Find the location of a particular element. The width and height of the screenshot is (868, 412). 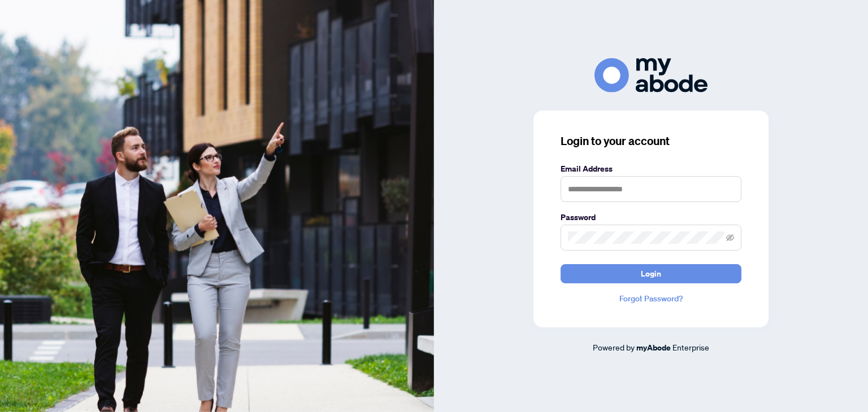

span: Powered by is located at coordinates (614, 347).